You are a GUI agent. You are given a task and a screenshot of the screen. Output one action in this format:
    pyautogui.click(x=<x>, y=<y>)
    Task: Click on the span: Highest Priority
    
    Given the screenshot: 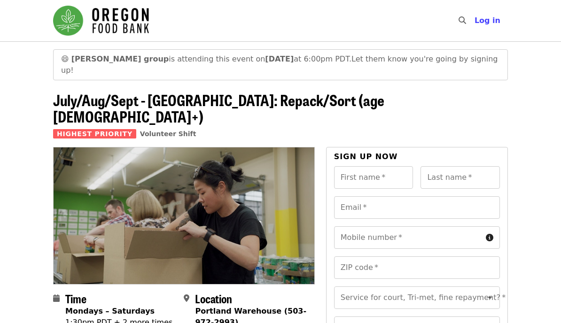 What is the action you would take?
    pyautogui.click(x=94, y=134)
    